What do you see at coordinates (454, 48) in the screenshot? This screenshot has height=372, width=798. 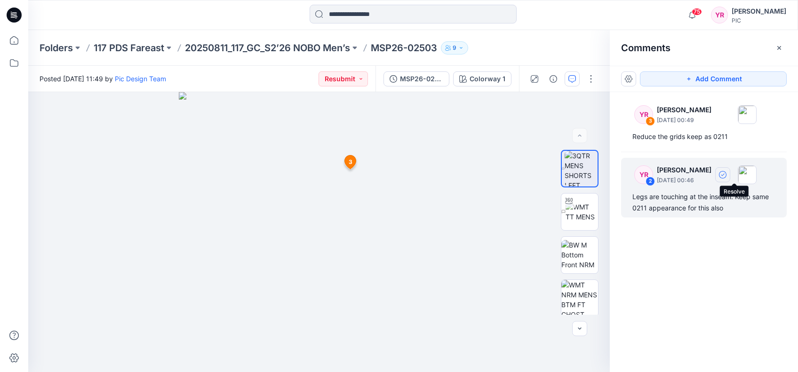 I see `button: 9` at bounding box center [454, 48].